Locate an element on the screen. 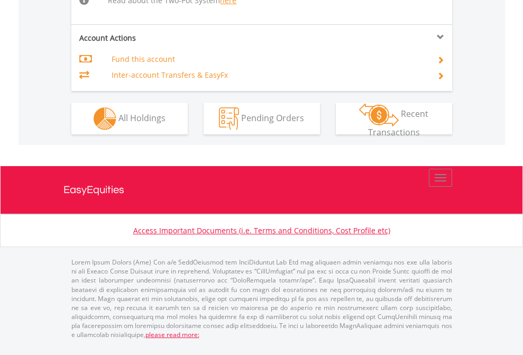 The width and height of the screenshot is (523, 355). button: Pending Orders is located at coordinates (262, 118).